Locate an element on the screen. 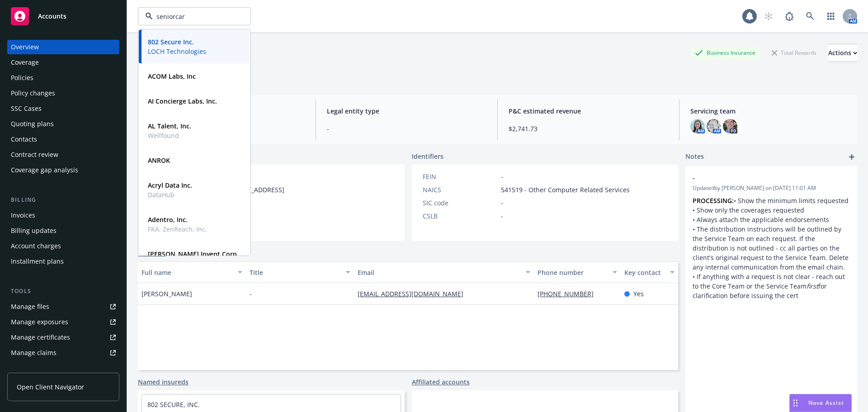 The height and width of the screenshot is (412, 868). strong: Acryl Data Inc. is located at coordinates (170, 185).